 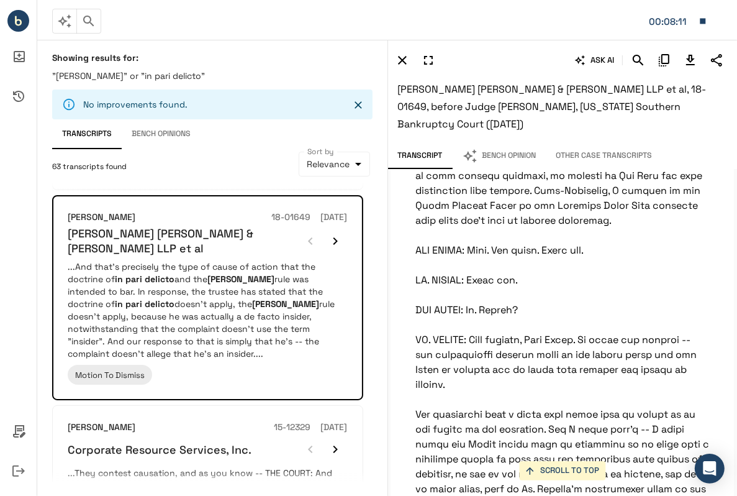 What do you see at coordinates (665, 60) in the screenshot?
I see `button: Copy Citation` at bounding box center [665, 60].